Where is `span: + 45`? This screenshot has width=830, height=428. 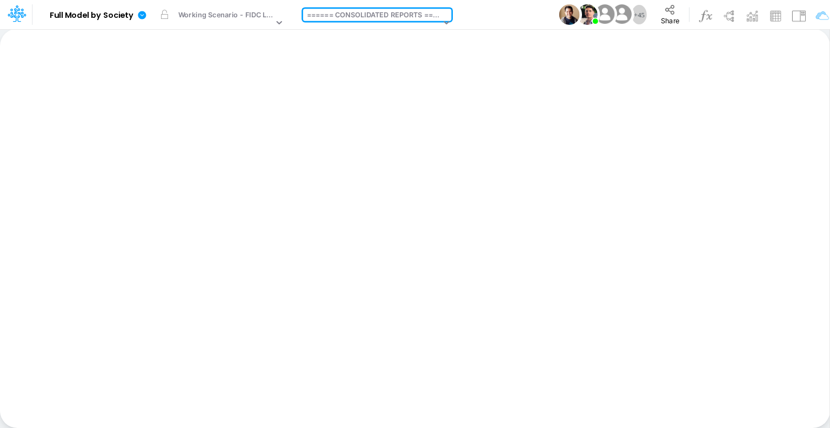
span: + 45 is located at coordinates (639, 15).